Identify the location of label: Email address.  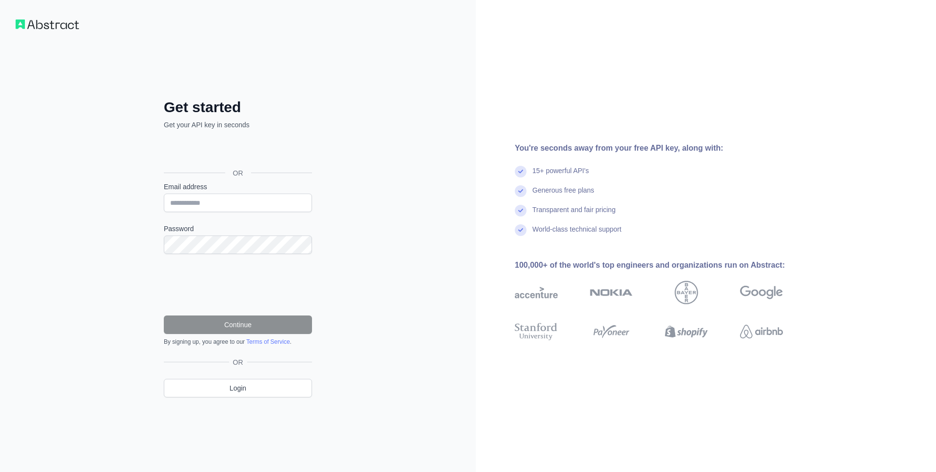
(238, 187).